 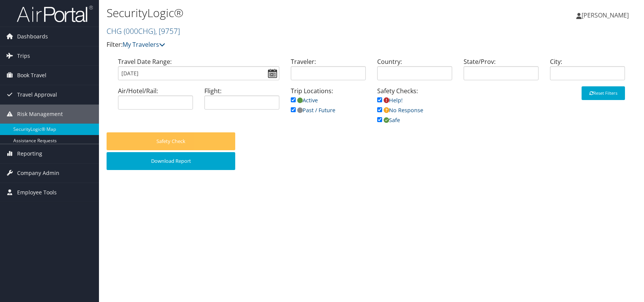 I want to click on a: No Response, so click(x=400, y=110).